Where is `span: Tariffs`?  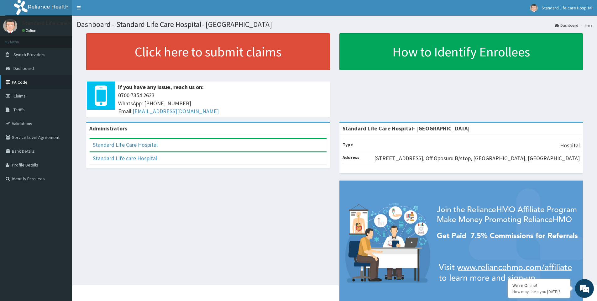
span: Tariffs is located at coordinates (19, 110).